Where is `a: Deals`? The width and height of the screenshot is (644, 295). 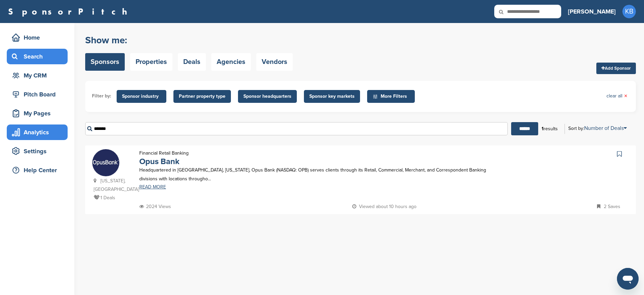 a: Deals is located at coordinates (192, 62).